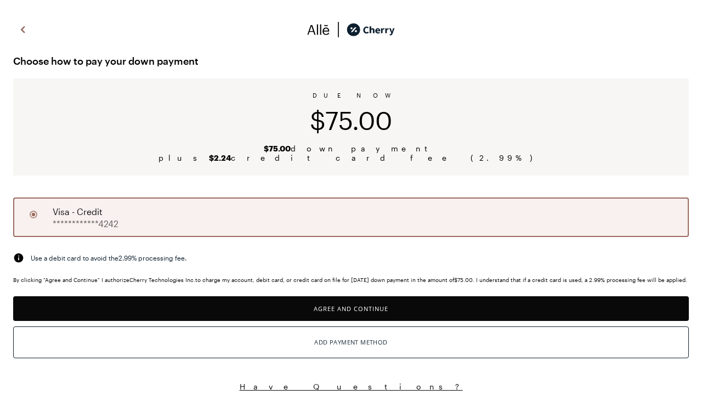  I want to click on span: plus credit card fee ( 2.99 %), so click(351, 157).